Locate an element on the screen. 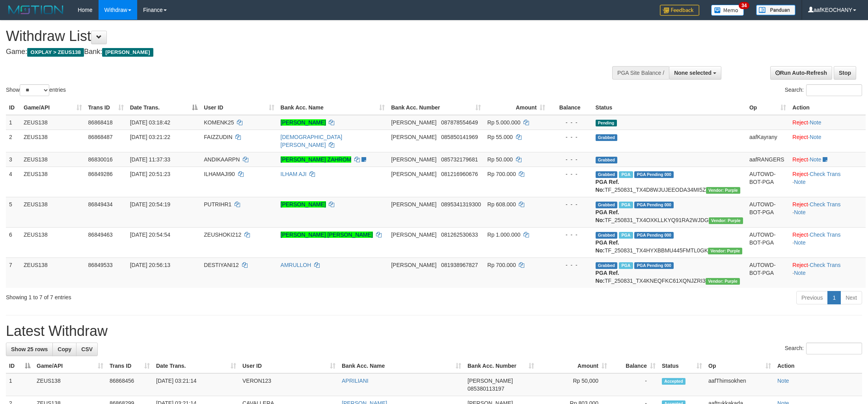  span: Show 25 rows is located at coordinates (29, 349).